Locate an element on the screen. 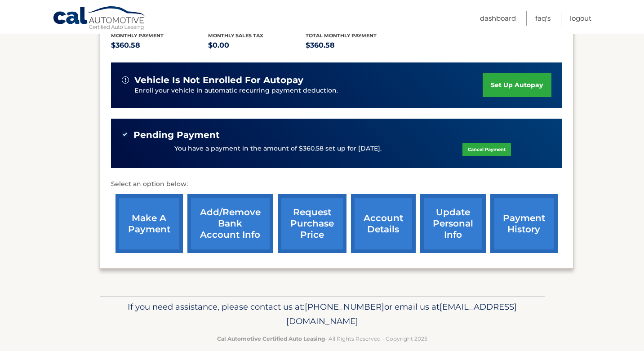 This screenshot has height=351, width=644. a: account details is located at coordinates (383, 223).